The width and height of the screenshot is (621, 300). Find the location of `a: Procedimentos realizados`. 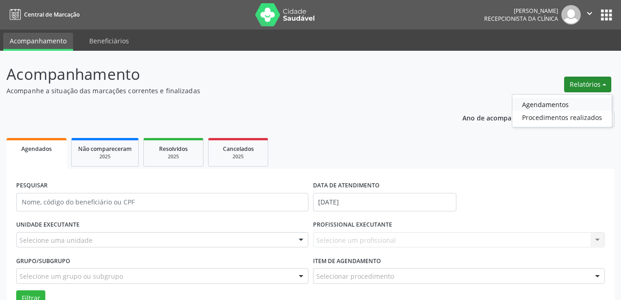

a: Procedimentos realizados is located at coordinates (562, 117).